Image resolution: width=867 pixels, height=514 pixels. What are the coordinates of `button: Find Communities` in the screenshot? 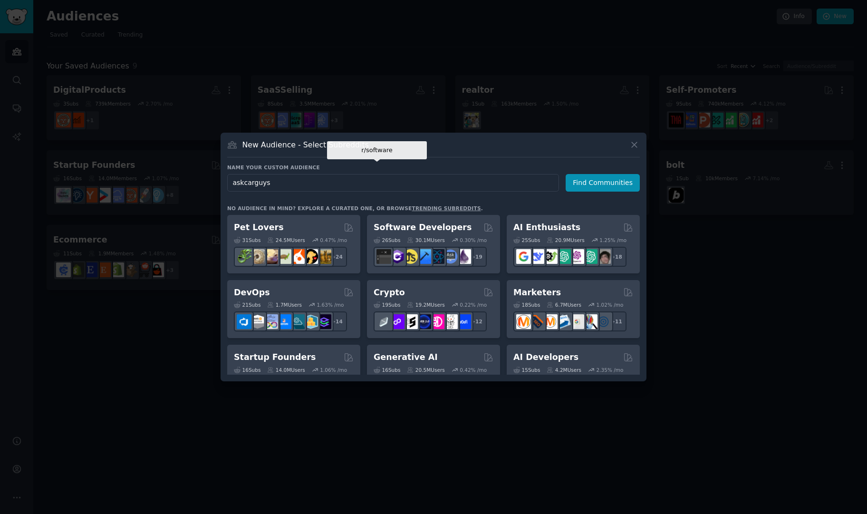 It's located at (603, 183).